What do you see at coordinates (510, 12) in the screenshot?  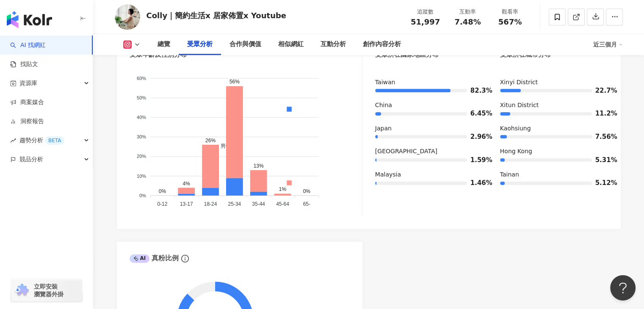 I see `div: 觀看率` at bounding box center [510, 12].